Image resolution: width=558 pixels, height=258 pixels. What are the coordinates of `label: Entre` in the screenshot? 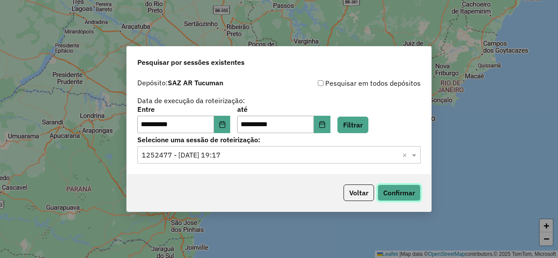 It's located at (184, 109).